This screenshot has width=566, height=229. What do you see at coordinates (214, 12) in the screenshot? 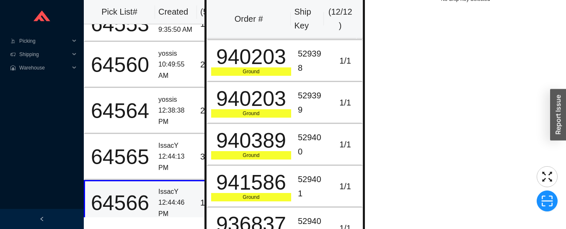
I see `div: ( 5 )` at bounding box center [214, 12].